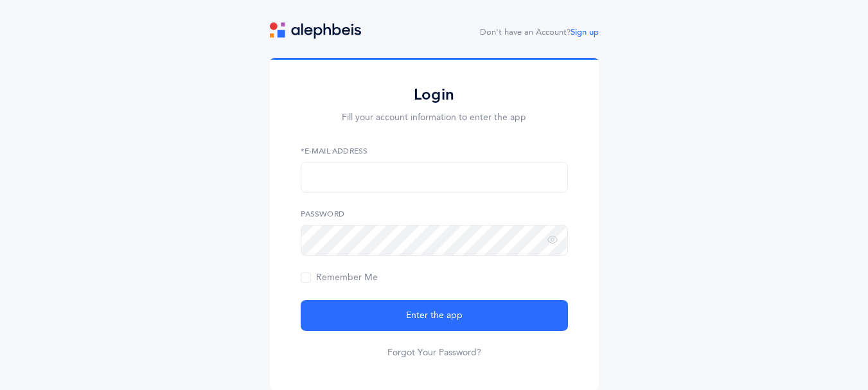  I want to click on div: Don't have an Account?, so click(539, 33).